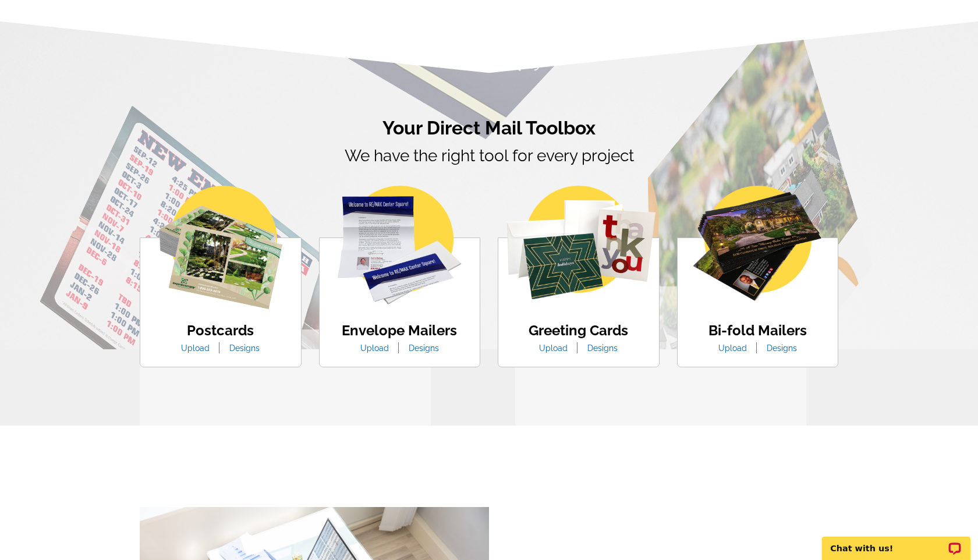 Image resolution: width=978 pixels, height=560 pixels. Describe the element at coordinates (579, 243) in the screenshot. I see `img: greeting-cards.png` at that location.